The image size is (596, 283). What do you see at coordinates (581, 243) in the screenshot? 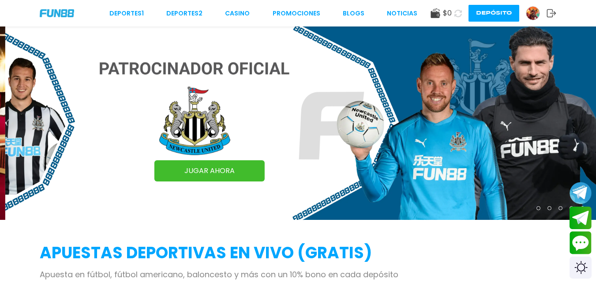
I see `button: Contact customer service` at bounding box center [581, 243].